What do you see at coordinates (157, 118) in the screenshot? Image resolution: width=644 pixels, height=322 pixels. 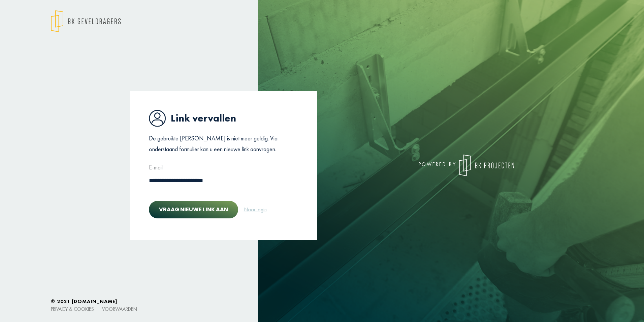 I see `img: icon` at bounding box center [157, 118].